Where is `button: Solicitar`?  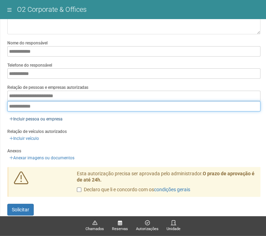 button: Solicitar is located at coordinates (21, 210).